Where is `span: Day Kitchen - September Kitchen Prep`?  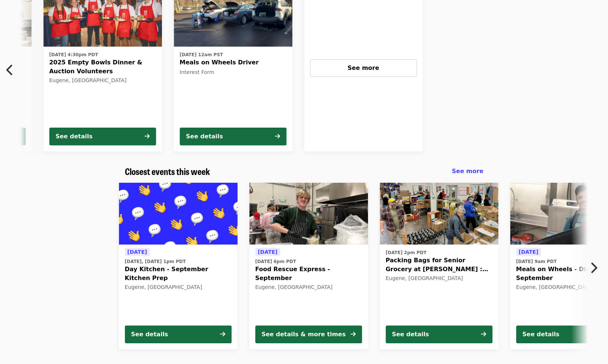 span: Day Kitchen - September Kitchen Prep is located at coordinates (178, 274).